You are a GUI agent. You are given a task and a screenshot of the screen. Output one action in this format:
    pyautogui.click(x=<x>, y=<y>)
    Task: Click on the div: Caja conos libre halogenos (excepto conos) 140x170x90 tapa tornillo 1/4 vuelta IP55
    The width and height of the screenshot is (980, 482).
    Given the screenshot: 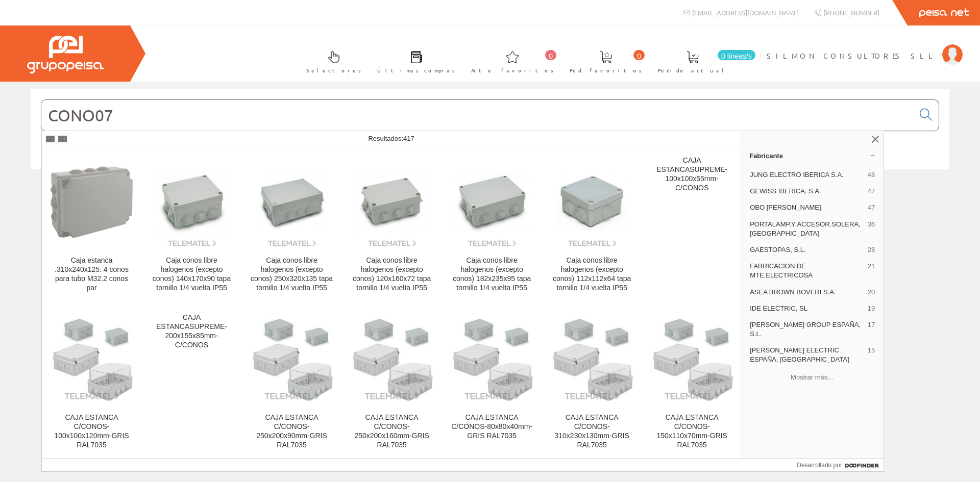 What is the action you would take?
    pyautogui.click(x=192, y=274)
    